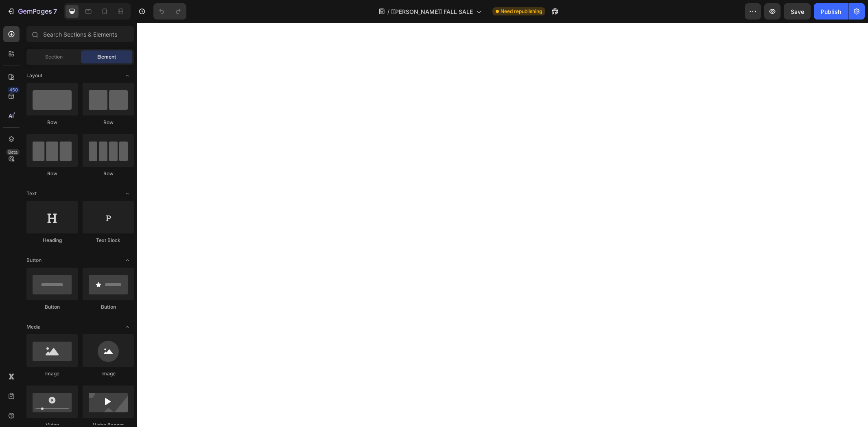 The width and height of the screenshot is (868, 427). What do you see at coordinates (31, 12) in the screenshot?
I see `button: 7` at bounding box center [31, 12].